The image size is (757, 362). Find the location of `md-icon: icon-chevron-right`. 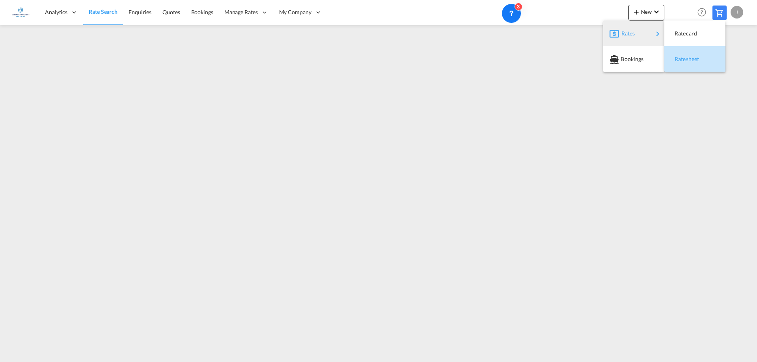

md-icon: icon-chevron-right is located at coordinates (658, 34).